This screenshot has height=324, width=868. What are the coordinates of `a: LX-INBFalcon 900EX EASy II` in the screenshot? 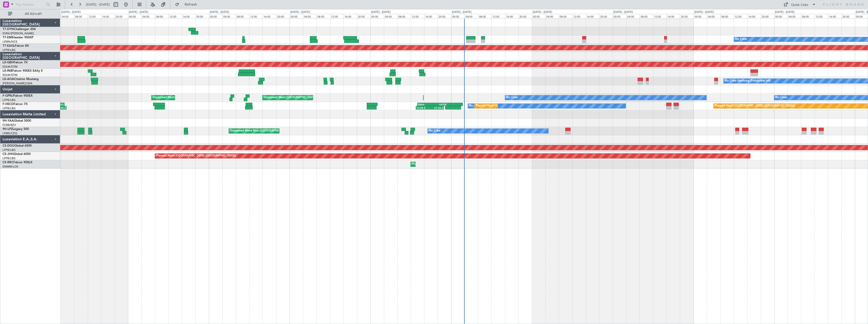 It's located at (22, 71).